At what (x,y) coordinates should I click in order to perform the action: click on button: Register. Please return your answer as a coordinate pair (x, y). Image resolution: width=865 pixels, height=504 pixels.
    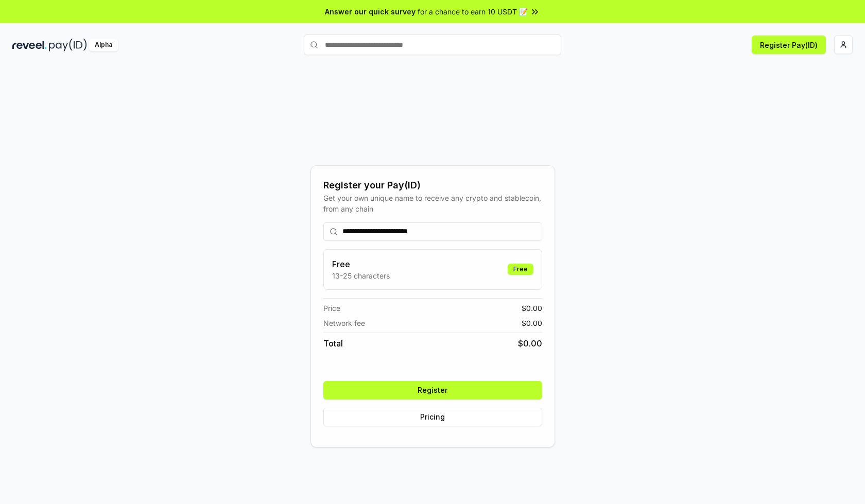
    Looking at the image, I should click on (433, 391).